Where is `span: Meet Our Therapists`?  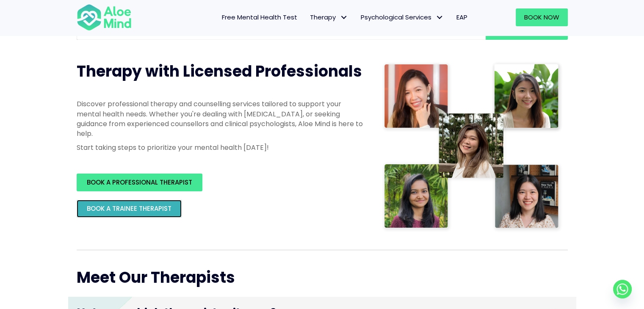
span: Meet Our Therapists is located at coordinates (156, 277).